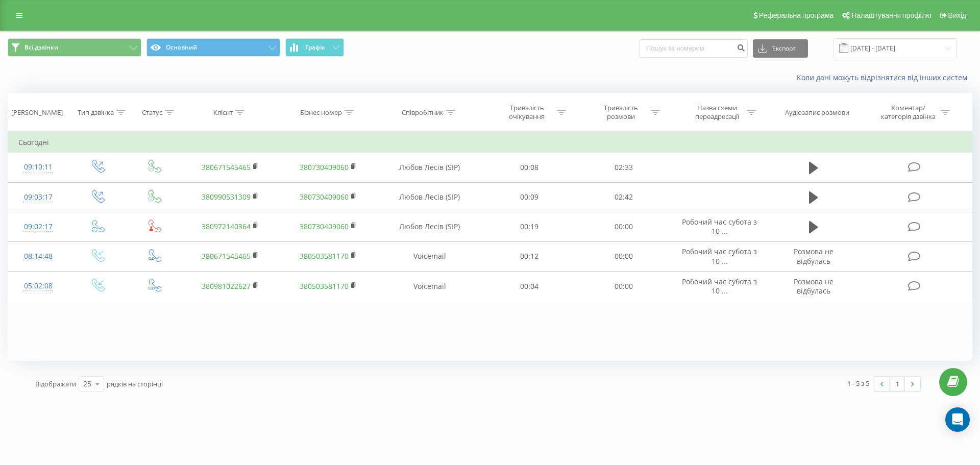 The image size is (980, 465). Describe the element at coordinates (694, 49) in the screenshot. I see `input: Пошук за номером` at that location.